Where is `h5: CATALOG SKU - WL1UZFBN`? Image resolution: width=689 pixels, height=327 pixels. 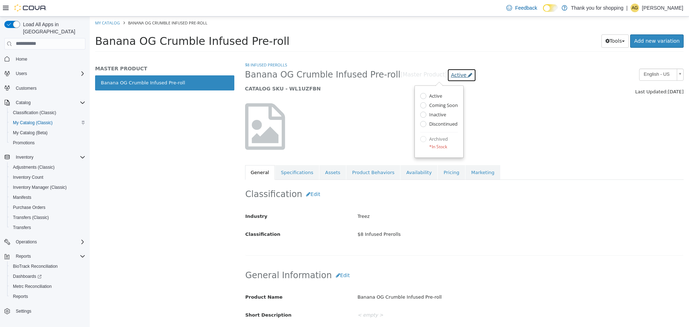 h5: CATALOG SKU - WL1UZFBN is located at coordinates (318, 72).